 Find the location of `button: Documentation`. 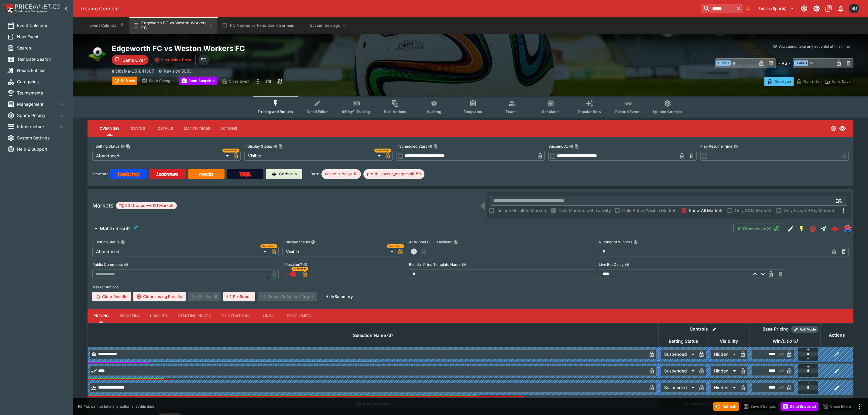

button: Documentation is located at coordinates (828, 9).